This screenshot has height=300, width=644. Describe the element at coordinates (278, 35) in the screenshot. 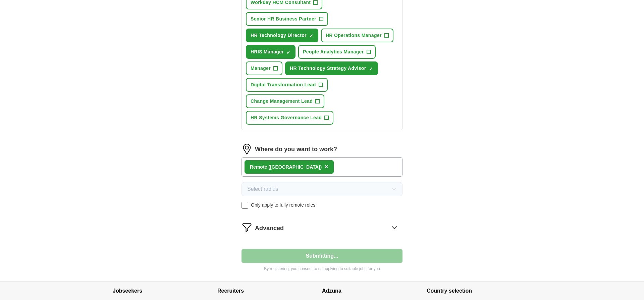

I see `span: HR Technology Director` at that location.